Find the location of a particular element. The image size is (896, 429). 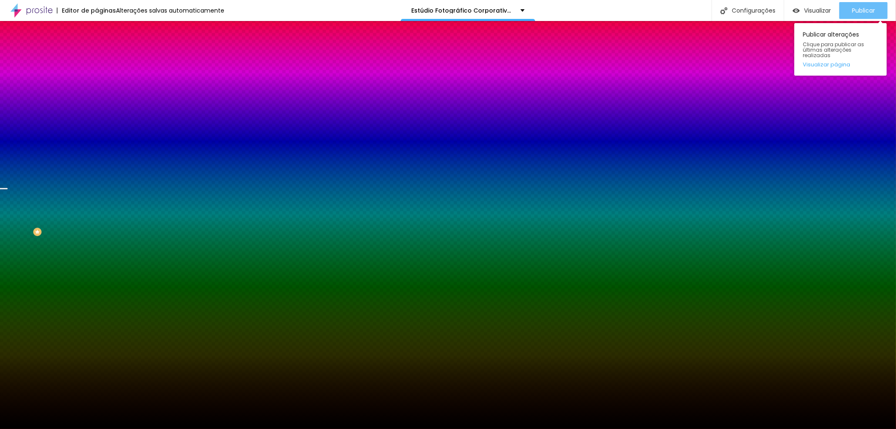

font: Alterações salvas automaticamente is located at coordinates (170, 10).